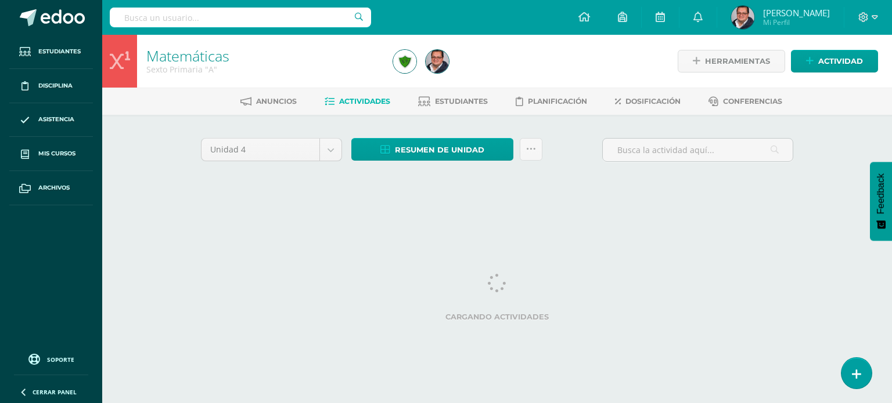 The height and width of the screenshot is (403, 892). What do you see at coordinates (260, 150) in the screenshot?
I see `span: Unidad 4` at bounding box center [260, 150].